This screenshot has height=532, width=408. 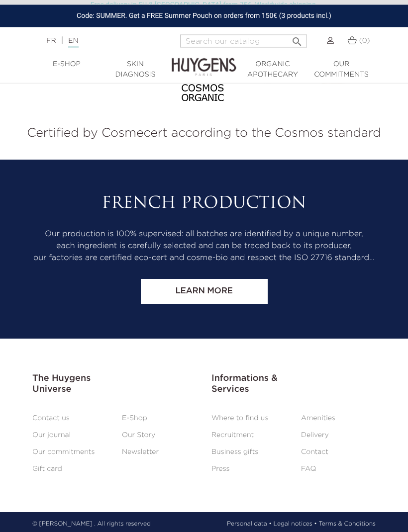 What do you see at coordinates (272, 70) in the screenshot?
I see `a: Organic Apothecary` at bounding box center [272, 70].